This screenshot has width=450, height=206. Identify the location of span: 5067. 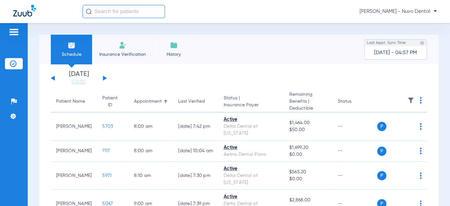
(107, 203).